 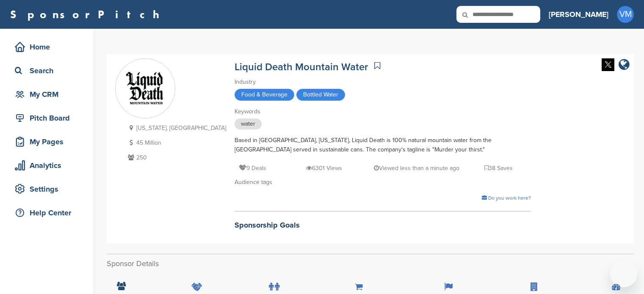 I want to click on a: Settings, so click(x=47, y=189).